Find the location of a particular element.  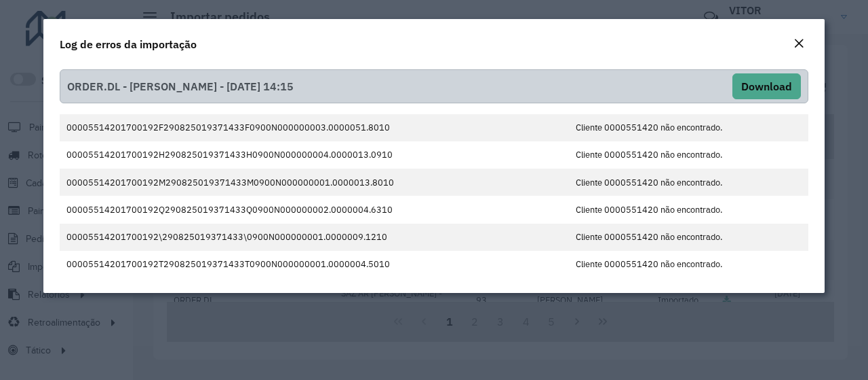

td: 00005514201700192T290825019371433T0900N000000001.0000004.5010 is located at coordinates (314, 264).